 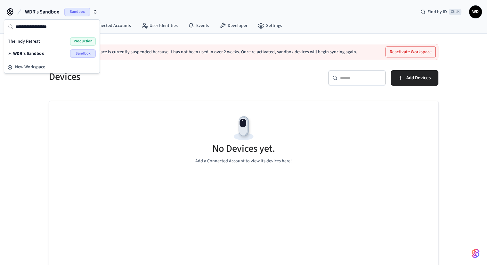 I want to click on span: The Indy Retreat, so click(x=24, y=41).